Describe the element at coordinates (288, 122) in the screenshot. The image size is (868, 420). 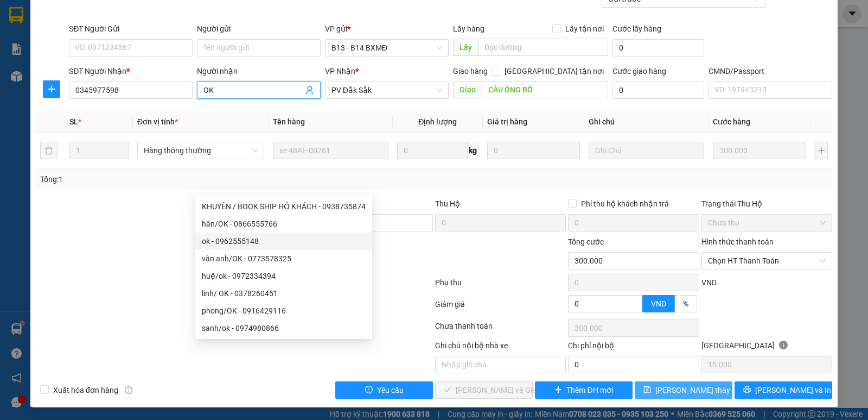
I see `span: Tên hàng` at that location.